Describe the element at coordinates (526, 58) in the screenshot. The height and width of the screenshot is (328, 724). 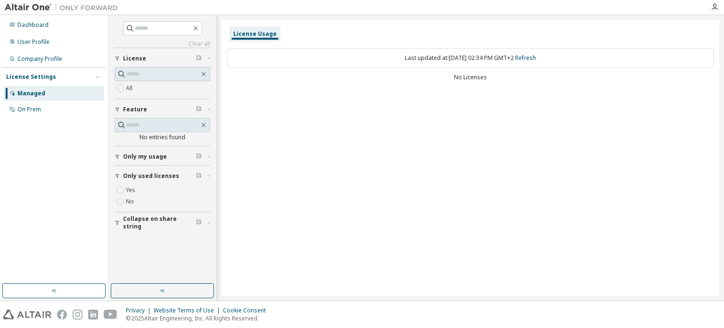
I see `a: Refresh` at that location.